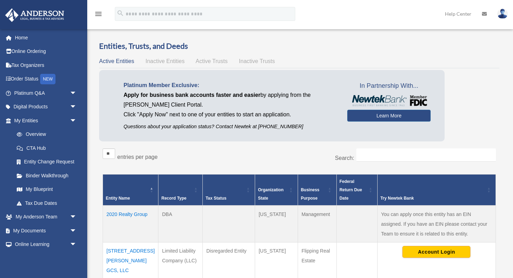  What do you see at coordinates (389, 86) in the screenshot?
I see `span: In Partnership With...` at bounding box center [389, 86].